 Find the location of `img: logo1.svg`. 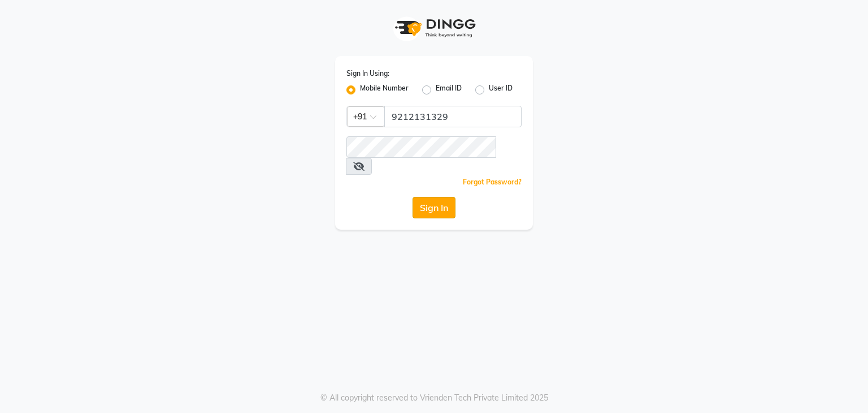

img: logo1.svg is located at coordinates (434, 28).